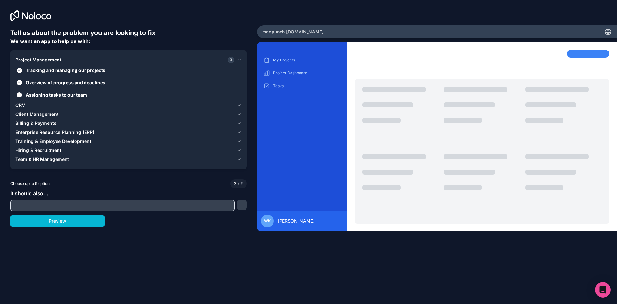 The width and height of the screenshot is (617, 304). Describe the element at coordinates (21, 105) in the screenshot. I see `span: CRM` at that location.